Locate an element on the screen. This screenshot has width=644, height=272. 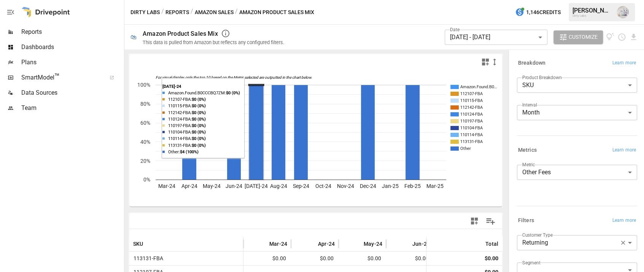
text: 100% is located at coordinates (144, 85).